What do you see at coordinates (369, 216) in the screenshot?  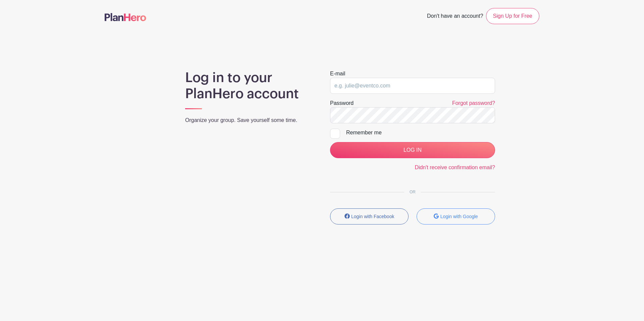 I see `button: Login with Facebook` at bounding box center [369, 216].